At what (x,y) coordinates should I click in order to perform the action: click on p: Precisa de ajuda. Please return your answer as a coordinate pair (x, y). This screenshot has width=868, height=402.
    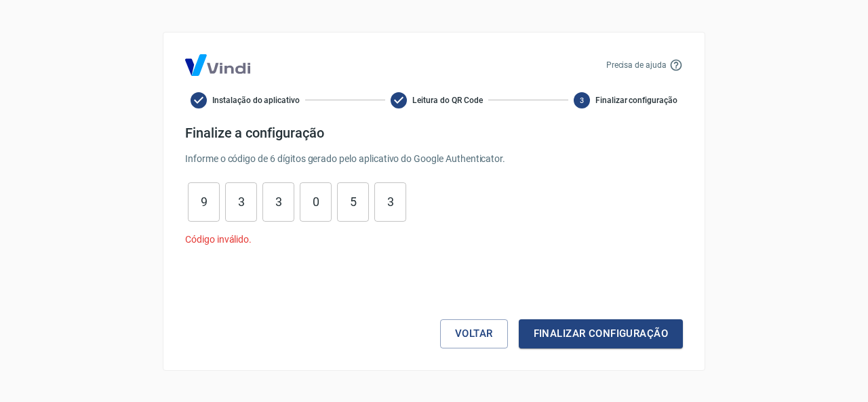
    Looking at the image, I should click on (636, 65).